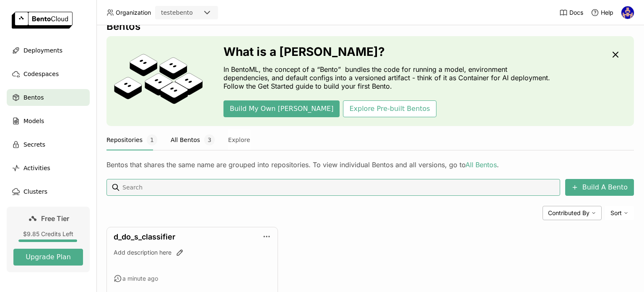 This screenshot has width=644, height=292. Describe the element at coordinates (48, 121) in the screenshot. I see `a: Models` at that location.